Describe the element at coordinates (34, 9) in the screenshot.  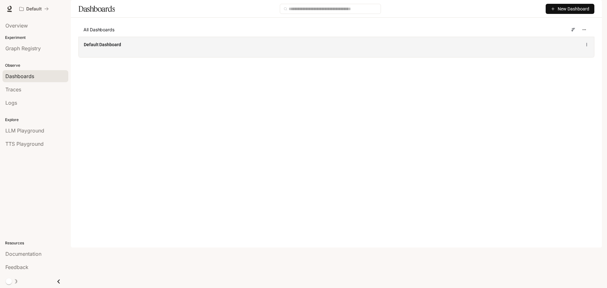
I see `p: Default` at that location.